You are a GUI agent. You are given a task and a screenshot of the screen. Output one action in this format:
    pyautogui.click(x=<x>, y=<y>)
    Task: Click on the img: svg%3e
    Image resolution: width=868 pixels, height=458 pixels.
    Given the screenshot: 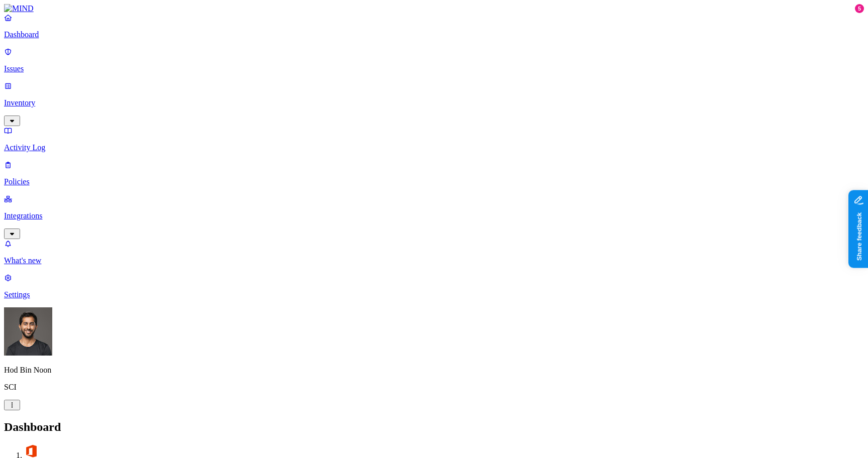 What is the action you would take?
    pyautogui.click(x=31, y=451)
    